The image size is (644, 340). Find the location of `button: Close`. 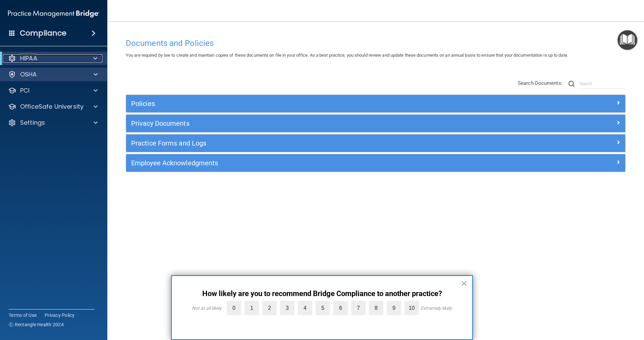

button: Close is located at coordinates (464, 283).